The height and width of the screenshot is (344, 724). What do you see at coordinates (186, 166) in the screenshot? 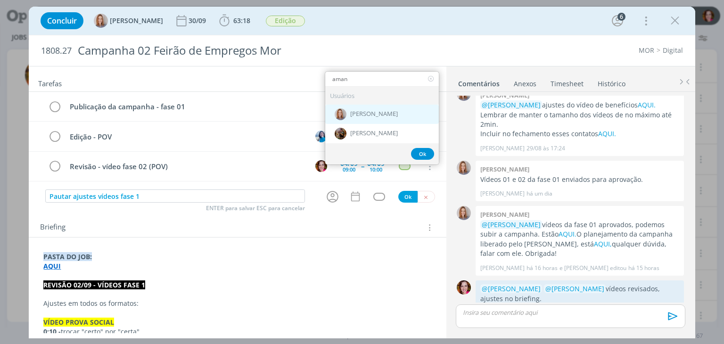
I see `div: Revisão - vídeo fase 02 (POV)` at bounding box center [186, 166].